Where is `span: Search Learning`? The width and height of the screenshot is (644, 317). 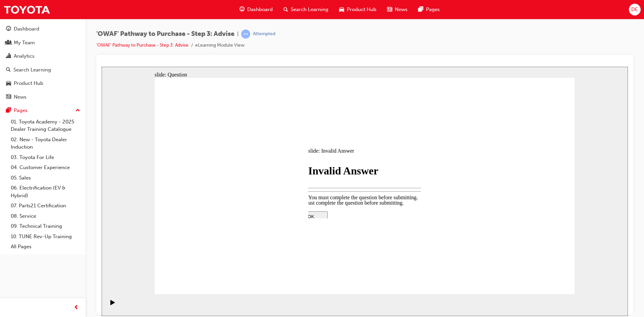 span: Search Learning is located at coordinates (310, 10).